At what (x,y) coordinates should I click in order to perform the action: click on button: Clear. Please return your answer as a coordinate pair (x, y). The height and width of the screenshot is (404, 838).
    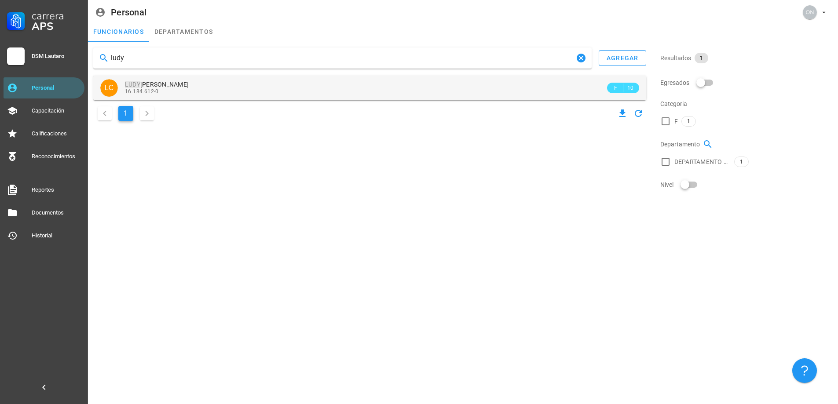
    Looking at the image, I should click on (581, 58).